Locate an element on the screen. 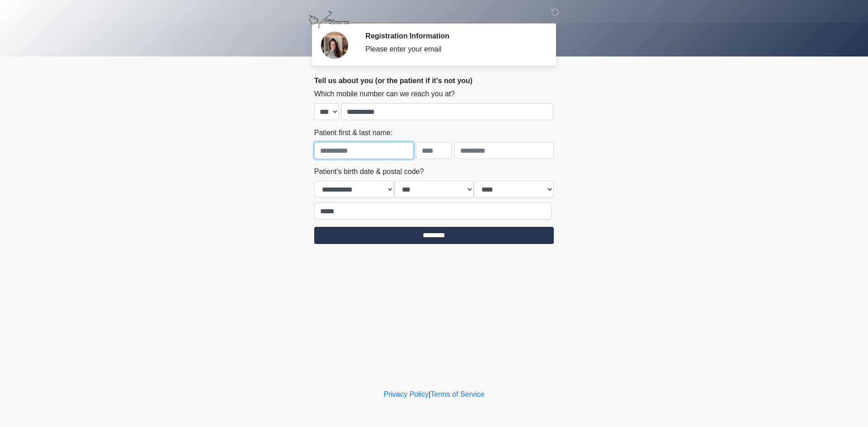 This screenshot has width=868, height=427. img: Viona Medical Spa Logo is located at coordinates (329, 20).